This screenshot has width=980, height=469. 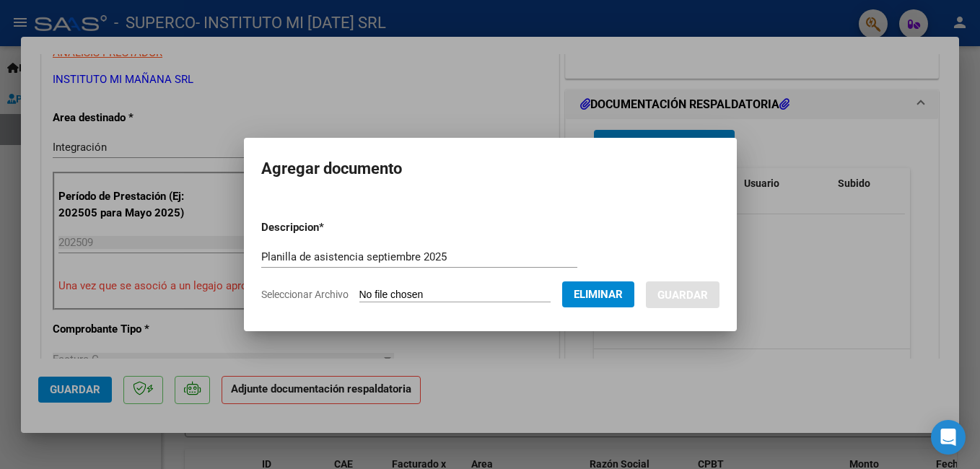 I want to click on span: Guardar, so click(x=682, y=295).